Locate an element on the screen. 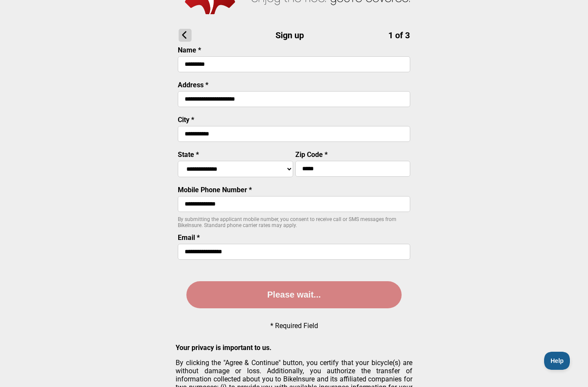 The height and width of the screenshot is (387, 588). label: Name * is located at coordinates (190, 50).